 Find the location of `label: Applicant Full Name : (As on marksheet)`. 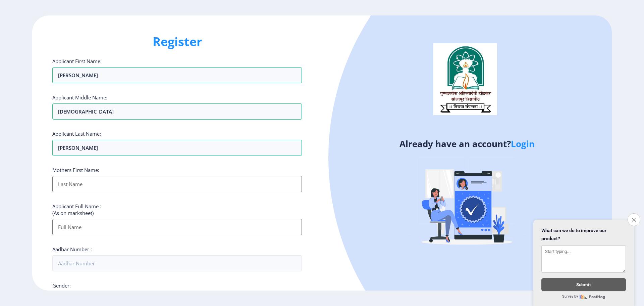

label: Applicant Full Name : (As on marksheet) is located at coordinates (77, 209).